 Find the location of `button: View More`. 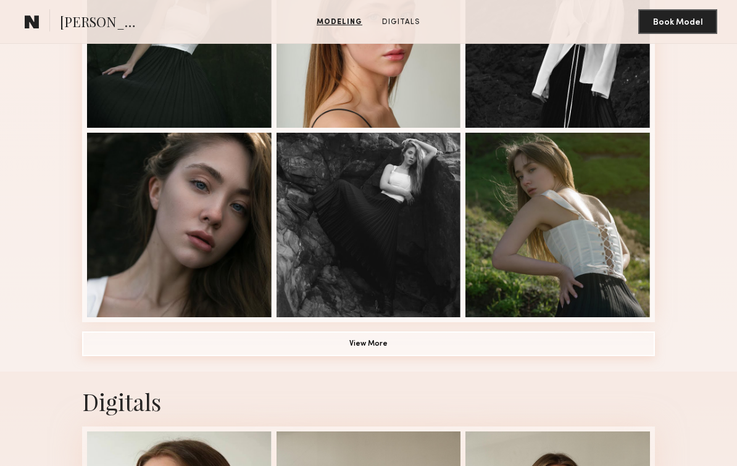

button: View More is located at coordinates (368, 344).